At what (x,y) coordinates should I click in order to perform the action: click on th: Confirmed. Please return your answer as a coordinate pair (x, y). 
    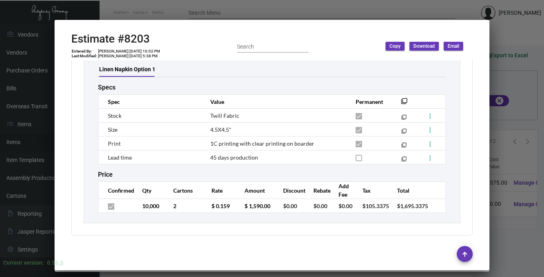
    Looking at the image, I should click on (116, 190).